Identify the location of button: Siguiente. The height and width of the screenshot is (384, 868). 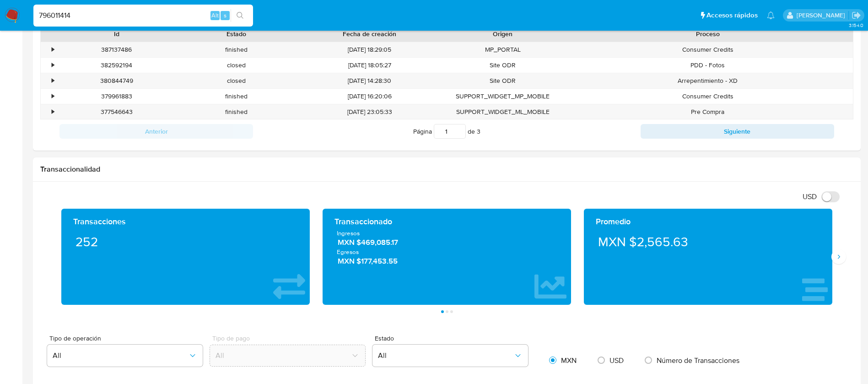
(737, 131).